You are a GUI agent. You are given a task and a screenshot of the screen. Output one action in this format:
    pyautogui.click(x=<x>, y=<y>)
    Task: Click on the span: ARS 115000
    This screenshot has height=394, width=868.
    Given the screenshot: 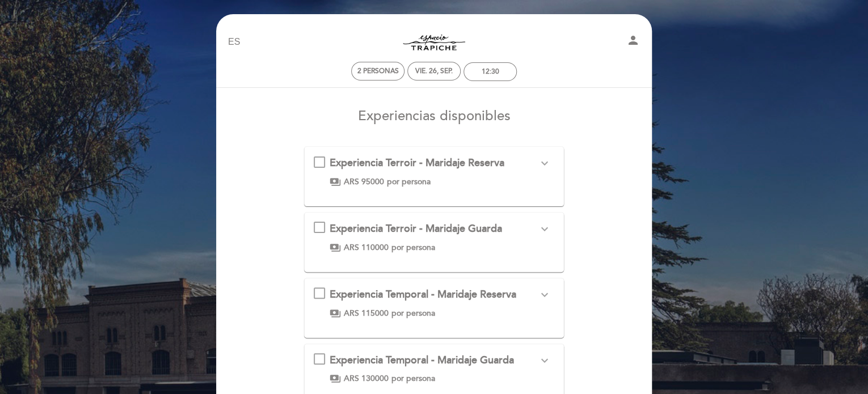 What is the action you would take?
    pyautogui.click(x=365, y=313)
    